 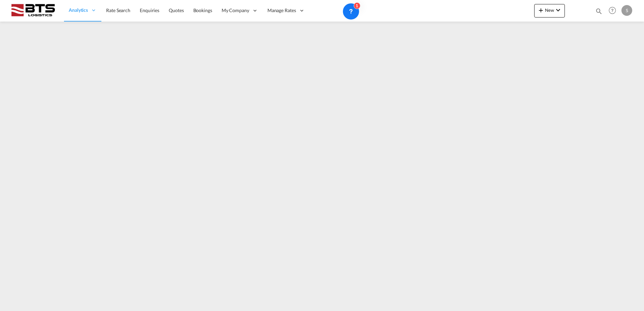 What do you see at coordinates (627, 10) in the screenshot?
I see `div: S` at bounding box center [627, 10].